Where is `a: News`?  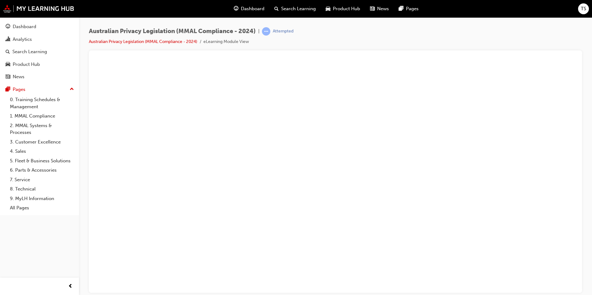
a: News is located at coordinates (39, 77).